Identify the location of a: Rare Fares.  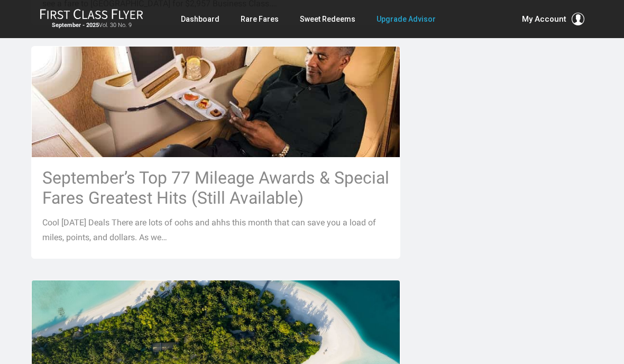
(259, 19).